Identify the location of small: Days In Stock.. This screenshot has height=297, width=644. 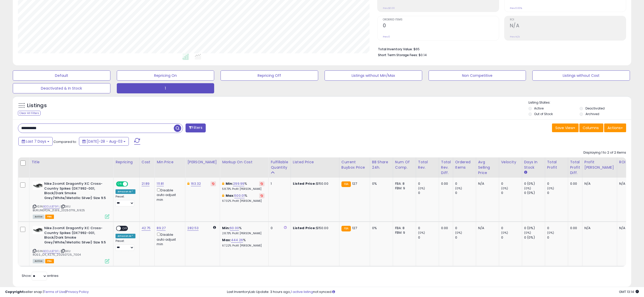
(526, 173).